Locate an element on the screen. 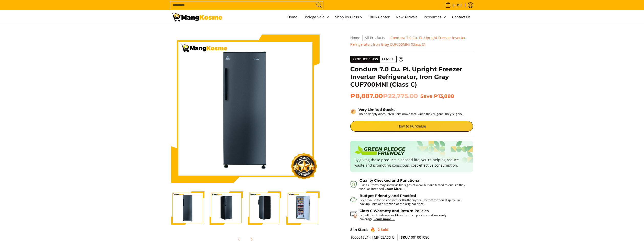 This screenshot has height=243, width=644. nav: Breadcrumbs is located at coordinates (412, 41).